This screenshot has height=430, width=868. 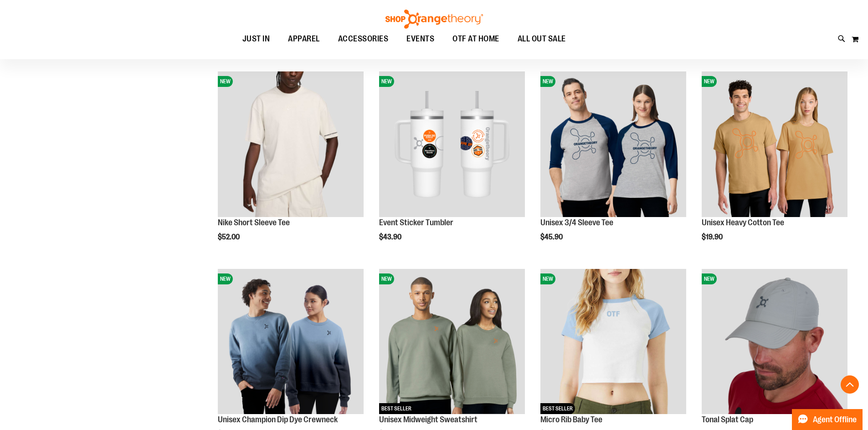 What do you see at coordinates (416, 223) in the screenshot?
I see `a: Event Sticker Tumbler` at bounding box center [416, 223].